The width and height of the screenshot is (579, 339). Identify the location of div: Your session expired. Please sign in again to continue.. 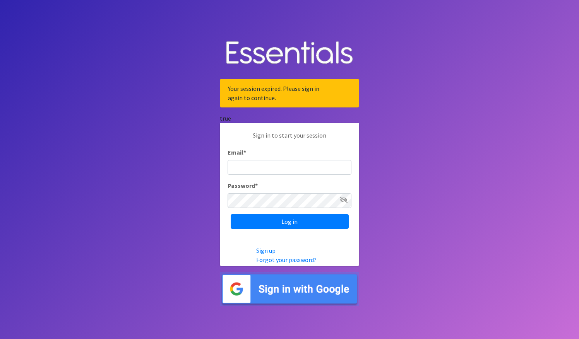
(289, 93).